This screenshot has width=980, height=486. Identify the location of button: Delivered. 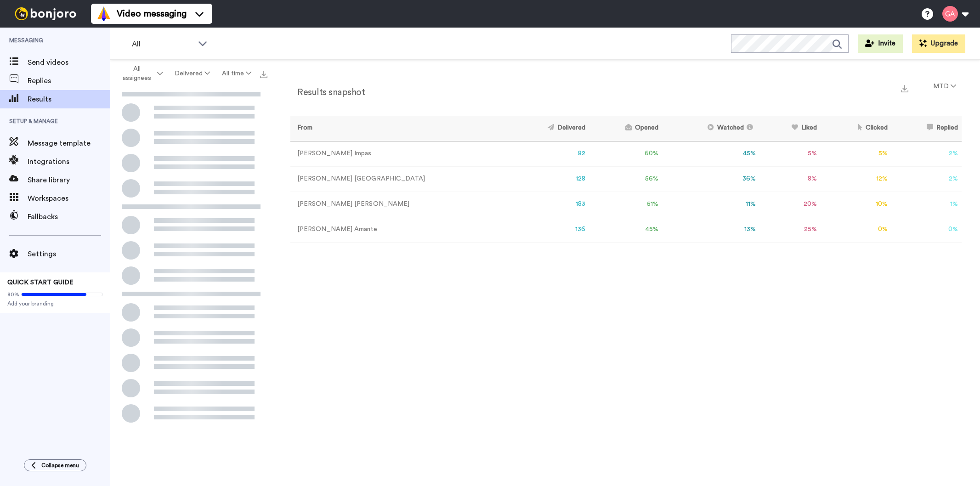
(192, 73).